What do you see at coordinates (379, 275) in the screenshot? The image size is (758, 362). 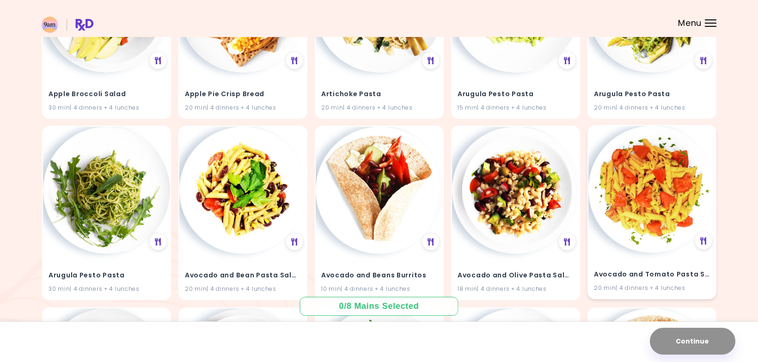 I see `h4: Avocado and Beans Burritos` at bounding box center [379, 275].